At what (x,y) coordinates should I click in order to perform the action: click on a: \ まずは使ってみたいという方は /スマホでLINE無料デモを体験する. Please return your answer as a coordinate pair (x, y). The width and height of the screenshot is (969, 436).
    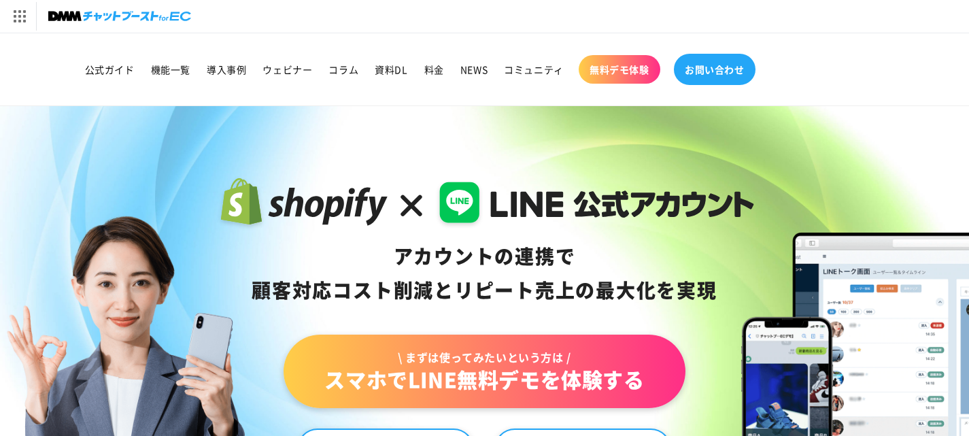
    Looking at the image, I should click on (484, 371).